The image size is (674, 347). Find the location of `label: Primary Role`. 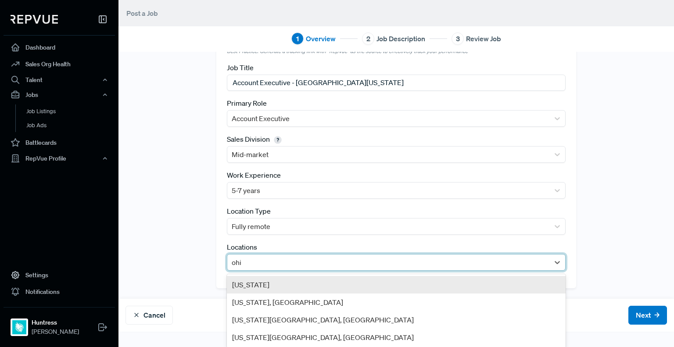

label: Primary Role is located at coordinates (247, 103).